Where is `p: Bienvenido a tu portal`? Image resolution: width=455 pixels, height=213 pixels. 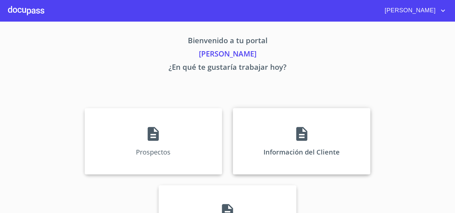
p: Bienvenido a tu portal is located at coordinates (227, 42).